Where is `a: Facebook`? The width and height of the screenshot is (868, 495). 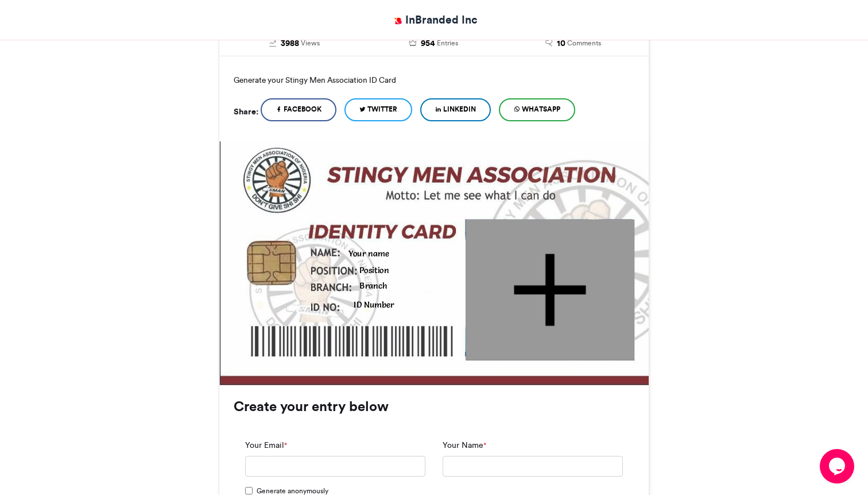
a: Facebook is located at coordinates (299, 110).